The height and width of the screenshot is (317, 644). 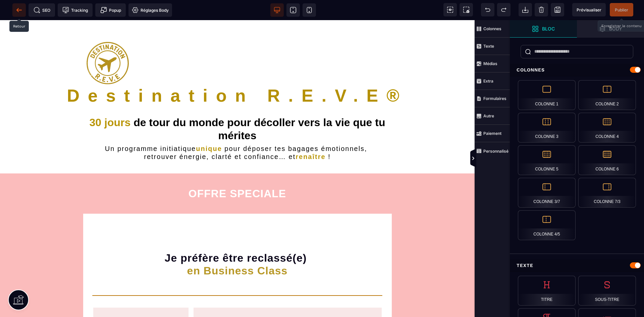 I want to click on h2: Un programme initiatique pour déposer tes bagages émotionnels, retrouver énergie, clarté et confi..., so click(x=237, y=133).